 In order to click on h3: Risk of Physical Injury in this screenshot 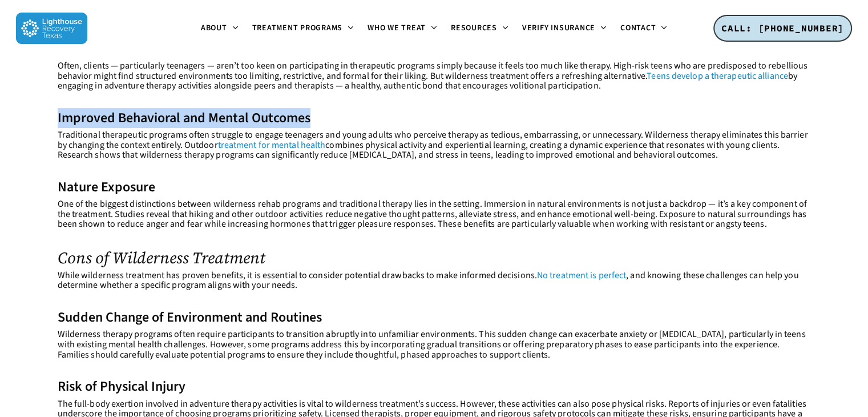, I will do `click(434, 386)`.